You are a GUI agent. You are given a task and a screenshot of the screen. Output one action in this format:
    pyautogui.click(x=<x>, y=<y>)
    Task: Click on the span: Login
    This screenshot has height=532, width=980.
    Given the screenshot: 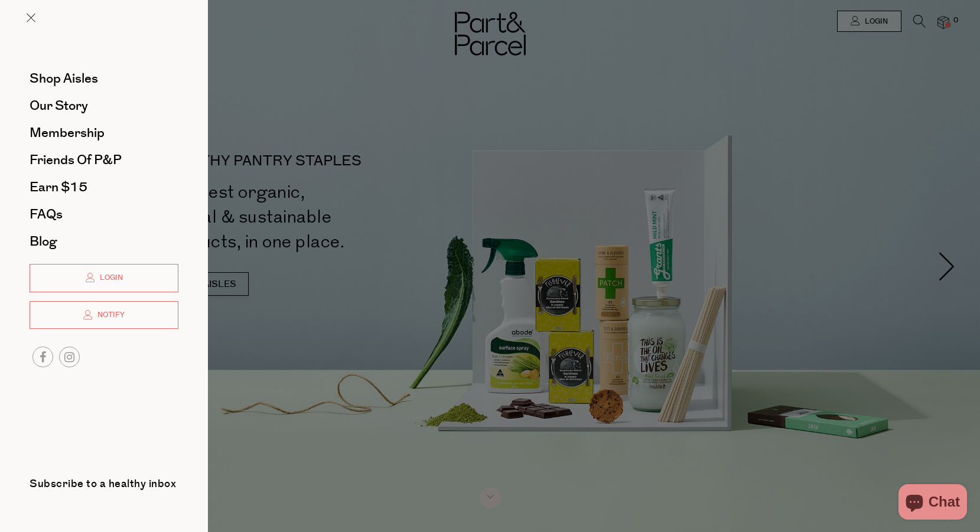 What is the action you would take?
    pyautogui.click(x=109, y=278)
    